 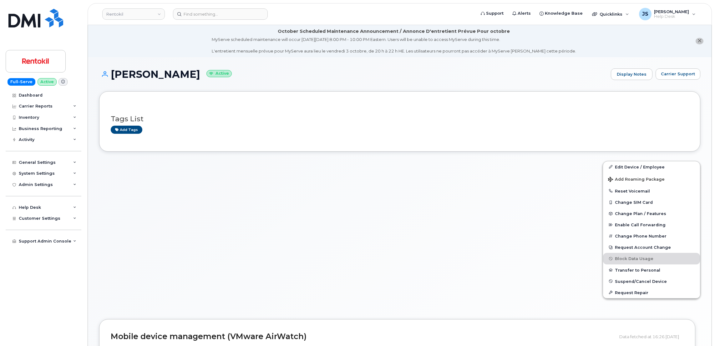 I want to click on button: Enable Call Forwarding, so click(x=651, y=225).